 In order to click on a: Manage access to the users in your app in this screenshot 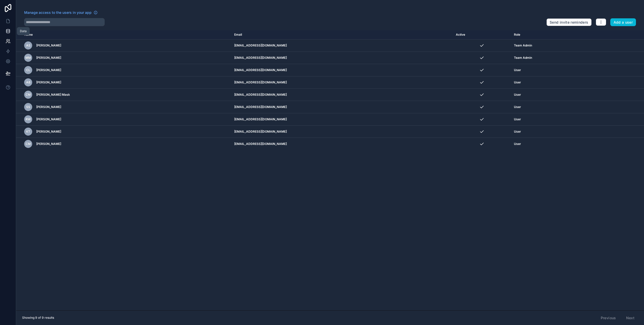, I will do `click(61, 12)`.